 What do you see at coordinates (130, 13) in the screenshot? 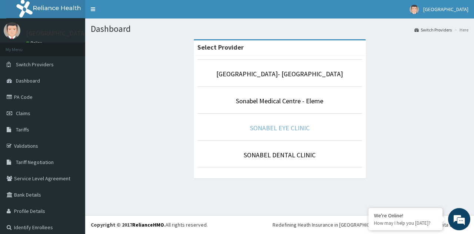
I see `div: Minimize live chat window` at bounding box center [130, 13].